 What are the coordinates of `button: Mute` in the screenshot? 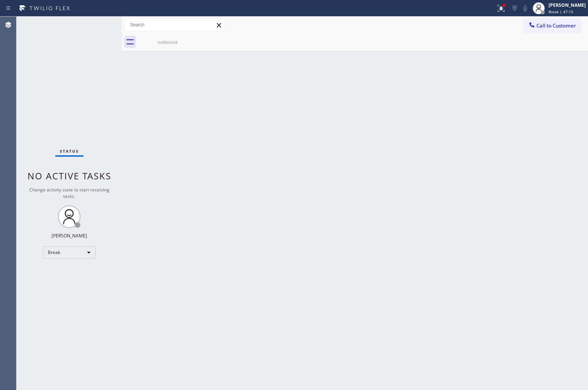 It's located at (525, 8).